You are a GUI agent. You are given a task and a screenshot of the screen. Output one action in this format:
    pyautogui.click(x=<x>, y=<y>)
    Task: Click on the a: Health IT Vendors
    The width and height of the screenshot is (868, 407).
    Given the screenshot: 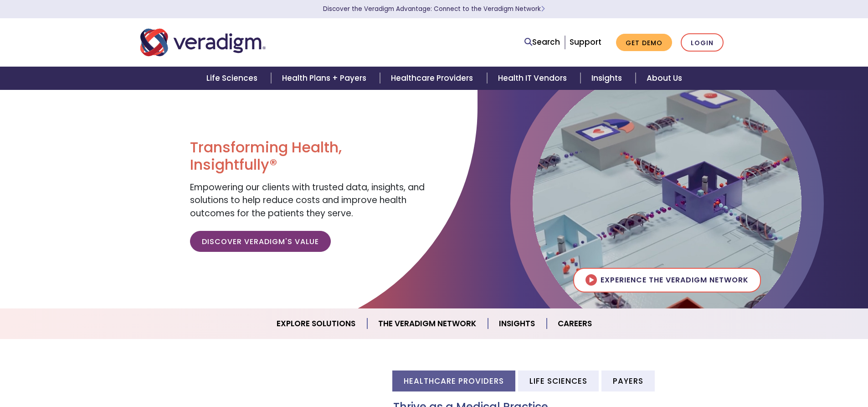 What is the action you would take?
    pyautogui.click(x=533, y=78)
    